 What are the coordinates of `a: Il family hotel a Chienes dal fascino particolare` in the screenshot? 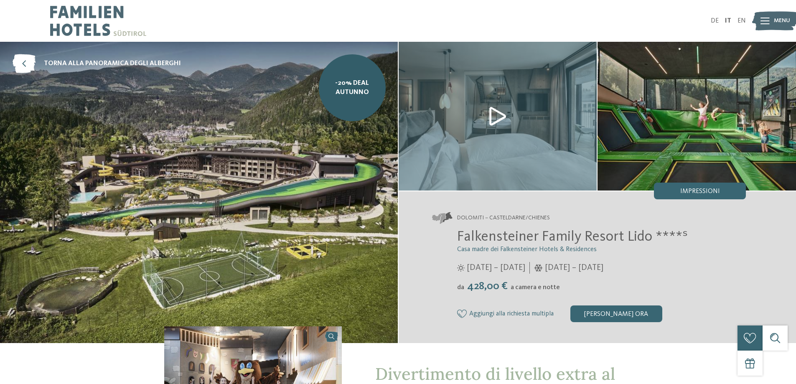 It's located at (498, 116).